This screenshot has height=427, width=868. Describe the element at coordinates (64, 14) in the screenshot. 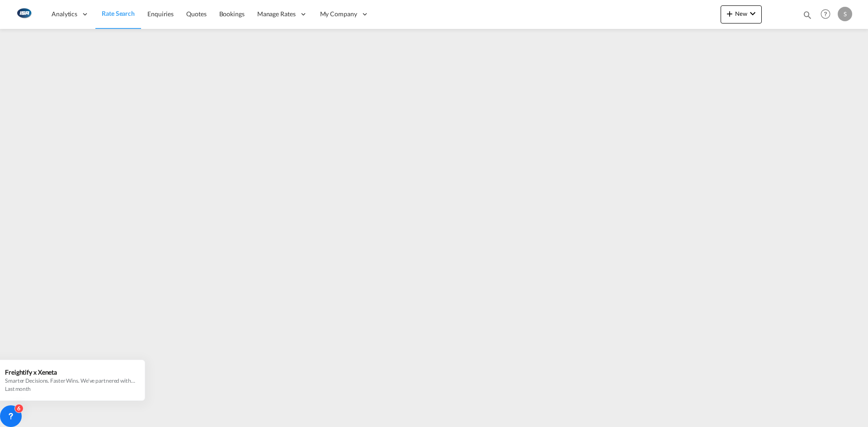

I see `span: Analytics` at that location.